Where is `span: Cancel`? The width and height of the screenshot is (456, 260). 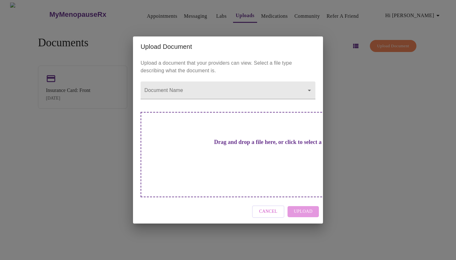
span: Cancel is located at coordinates (268, 211).